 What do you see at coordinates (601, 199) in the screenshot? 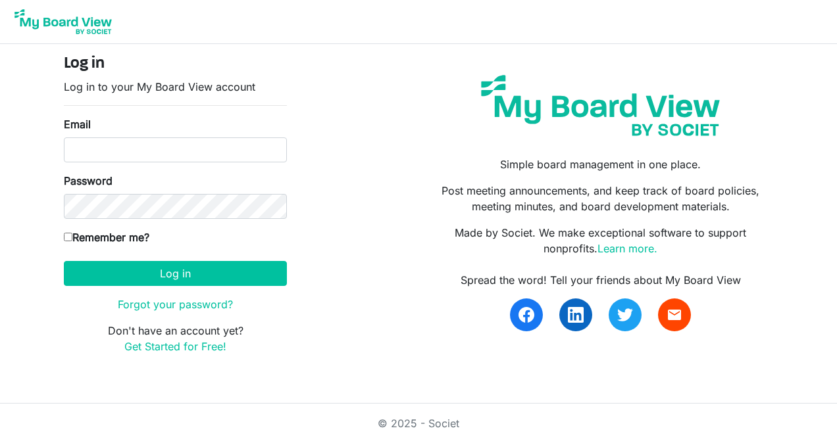
I see `p: Post meeting announcements, and keep track of board policies, meeting minutes, and board developm...` at bounding box center [601, 199].